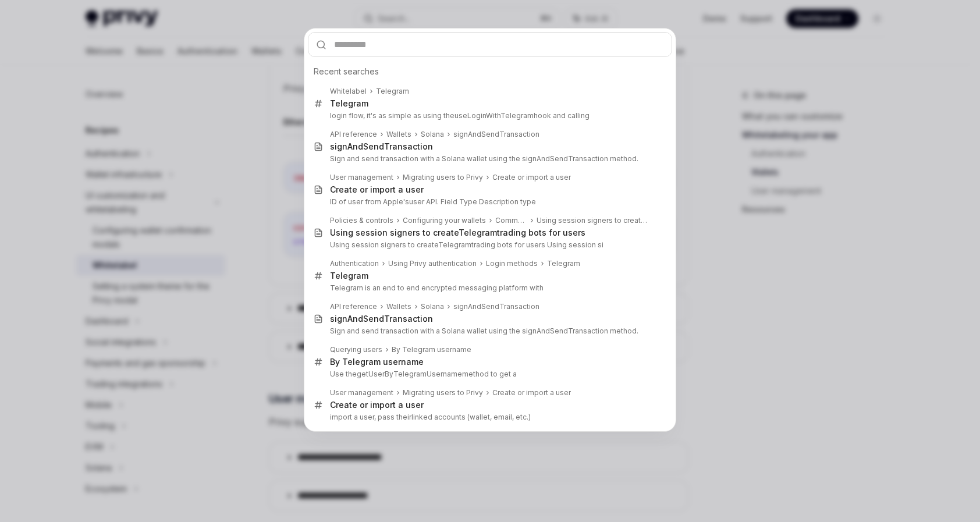 Image resolution: width=980 pixels, height=522 pixels. Describe the element at coordinates (512, 263) in the screenshot. I see `div: Login methods` at that location.